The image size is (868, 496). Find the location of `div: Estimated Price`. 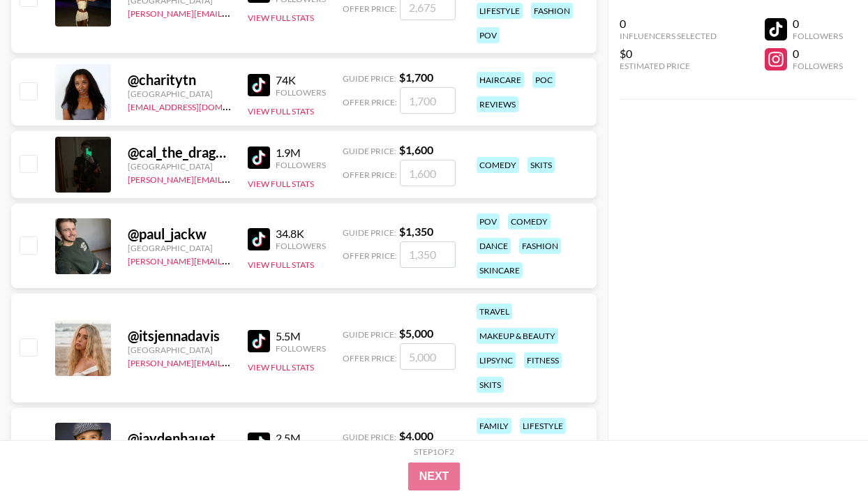

div: Estimated Price is located at coordinates (668, 66).